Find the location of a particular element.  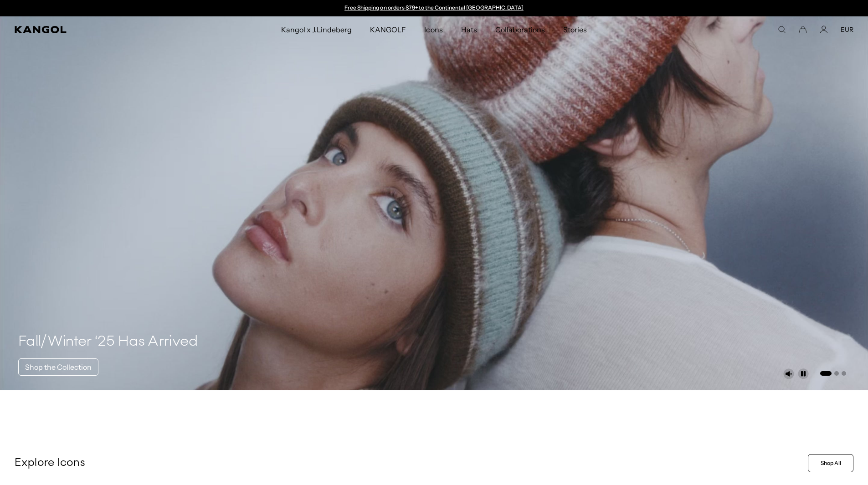

a: Shop All is located at coordinates (830, 463).